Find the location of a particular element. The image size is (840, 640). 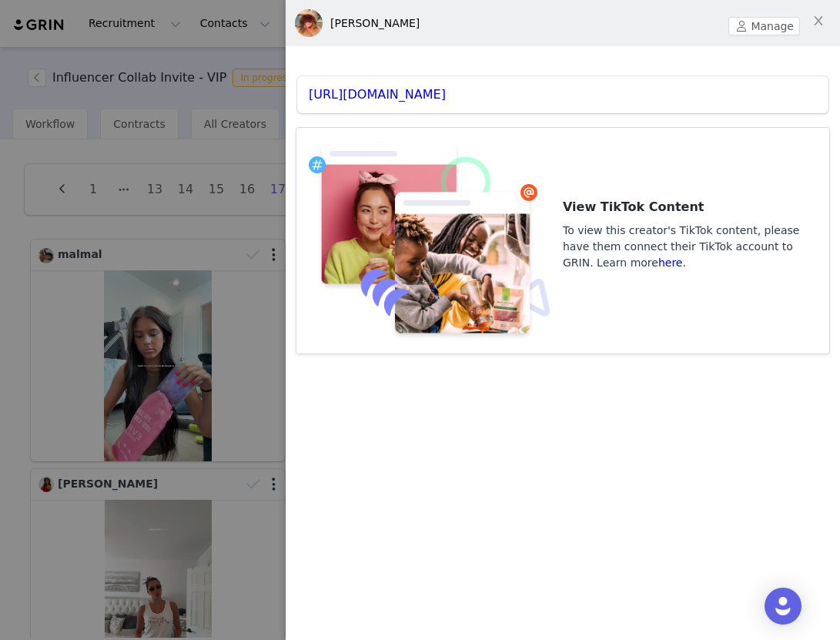

a: Manage is located at coordinates (764, 27).